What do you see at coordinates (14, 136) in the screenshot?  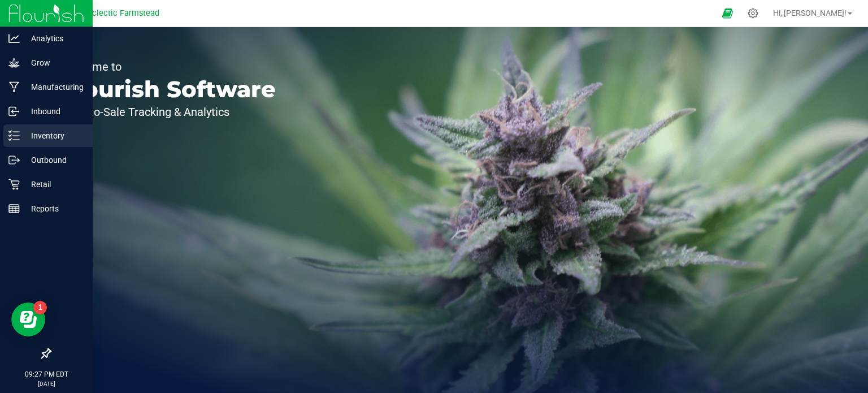 I see `inline-svg: Inventory` at bounding box center [14, 136].